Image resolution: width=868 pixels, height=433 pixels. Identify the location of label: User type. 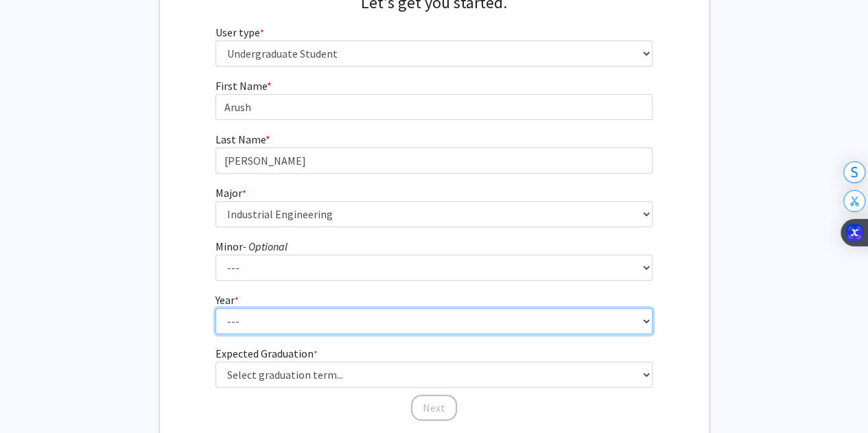
(239, 33).